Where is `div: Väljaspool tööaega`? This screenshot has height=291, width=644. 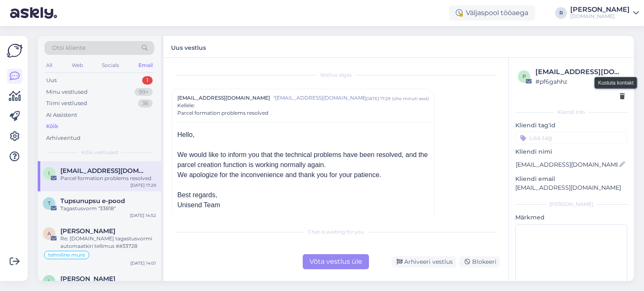 div: Väljaspool tööaega is located at coordinates (492, 13).